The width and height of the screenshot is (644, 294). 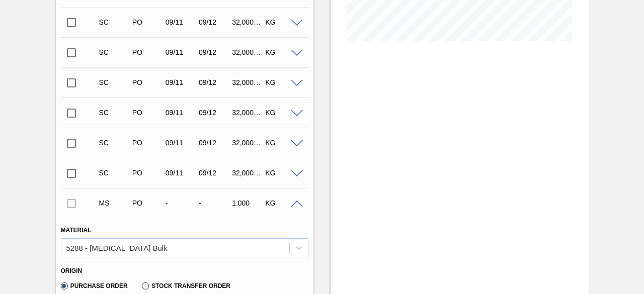 What do you see at coordinates (114, 204) in the screenshot?
I see `div: Manual Suggestion` at bounding box center [114, 204].